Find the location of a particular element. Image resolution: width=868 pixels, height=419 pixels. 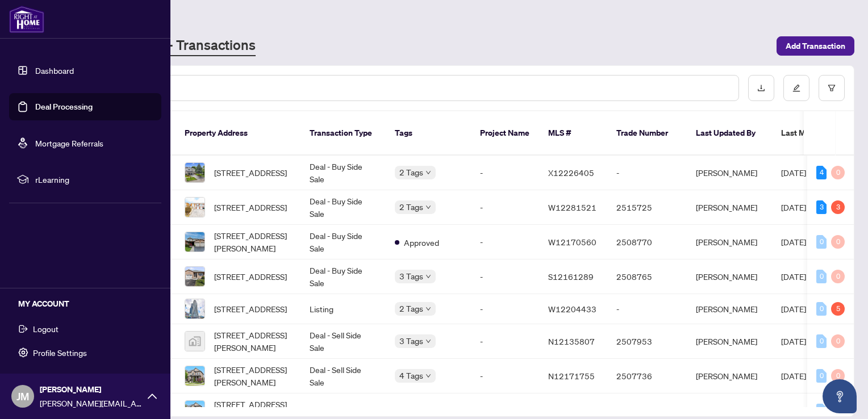

div: 5 is located at coordinates (838, 309).